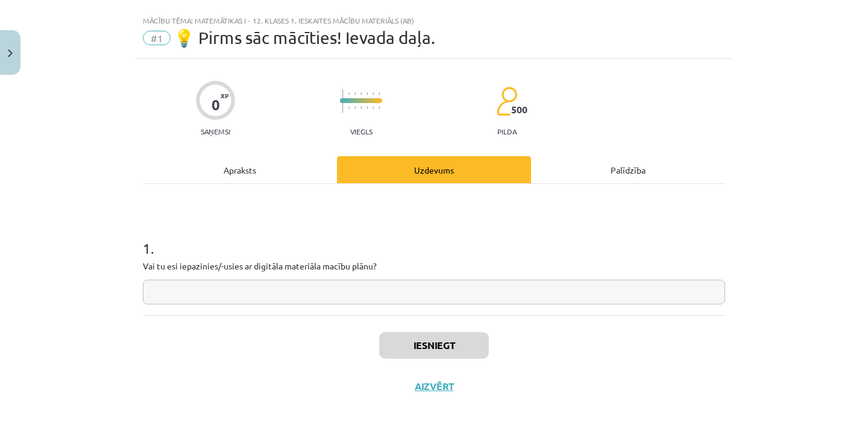  Describe the element at coordinates (215, 132) in the screenshot. I see `p: Saņemsi` at that location.